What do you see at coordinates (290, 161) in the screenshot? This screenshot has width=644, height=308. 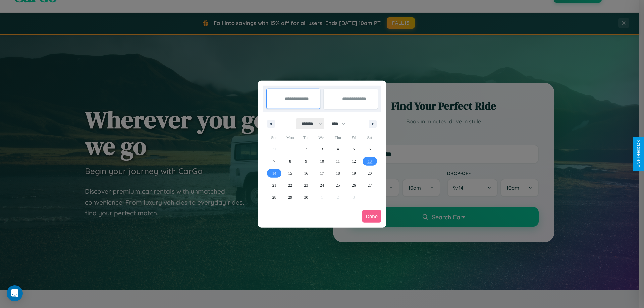 I see `span: 8` at bounding box center [290, 161].